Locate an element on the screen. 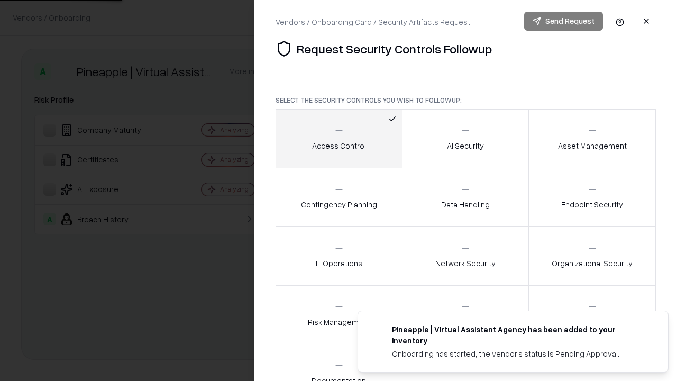  p: Network Security is located at coordinates (466, 263).